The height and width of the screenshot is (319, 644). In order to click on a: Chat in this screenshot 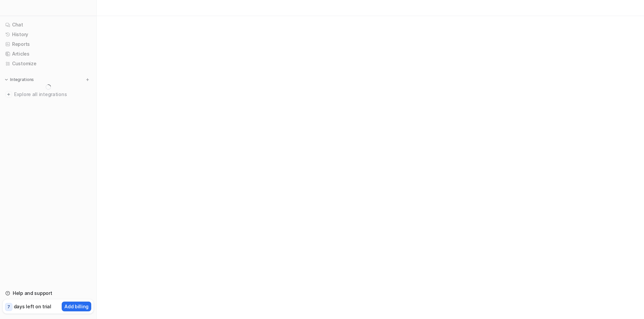, I will do `click(48, 25)`.